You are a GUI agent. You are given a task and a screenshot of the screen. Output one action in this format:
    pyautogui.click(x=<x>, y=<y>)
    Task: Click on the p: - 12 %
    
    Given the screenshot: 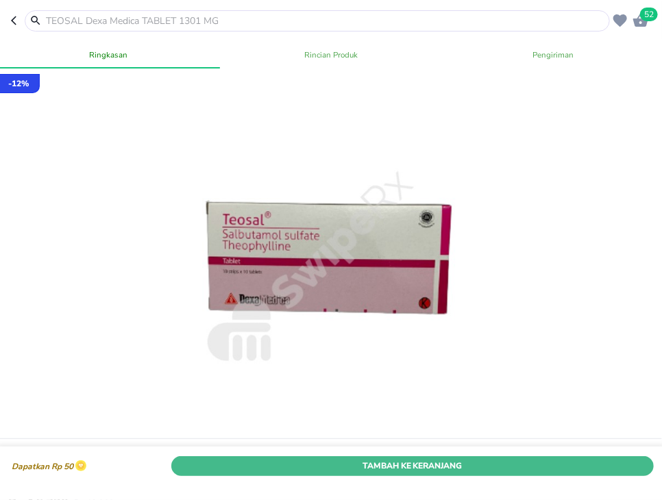 What is the action you would take?
    pyautogui.click(x=19, y=84)
    